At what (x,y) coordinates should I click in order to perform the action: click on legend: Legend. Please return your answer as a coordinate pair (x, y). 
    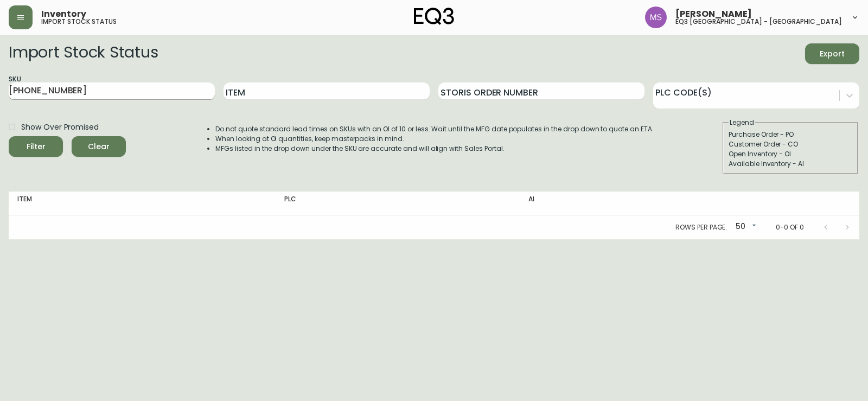
    Looking at the image, I should click on (742, 123).